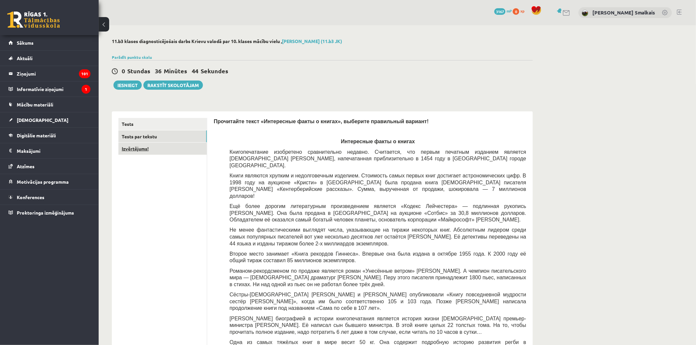  Describe the element at coordinates (378, 237) in the screenshot. I see `span: Не менее фантастическими выглядят числа, указывающие на тиражи некоторых книг. Абсолютным лидером...` at that location.